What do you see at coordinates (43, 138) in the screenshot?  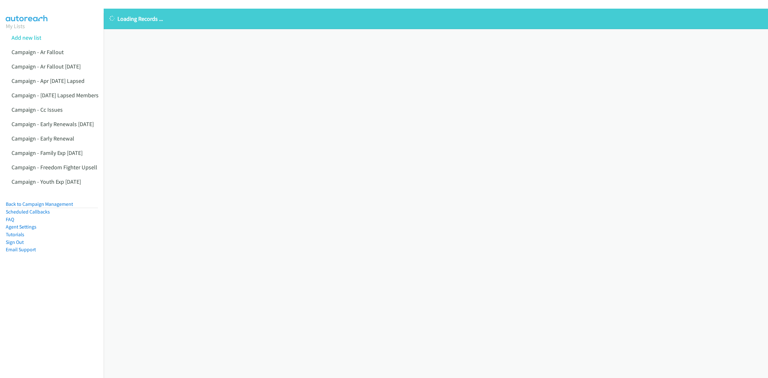 I see `a: Campaign - Early Renewal` at bounding box center [43, 138].